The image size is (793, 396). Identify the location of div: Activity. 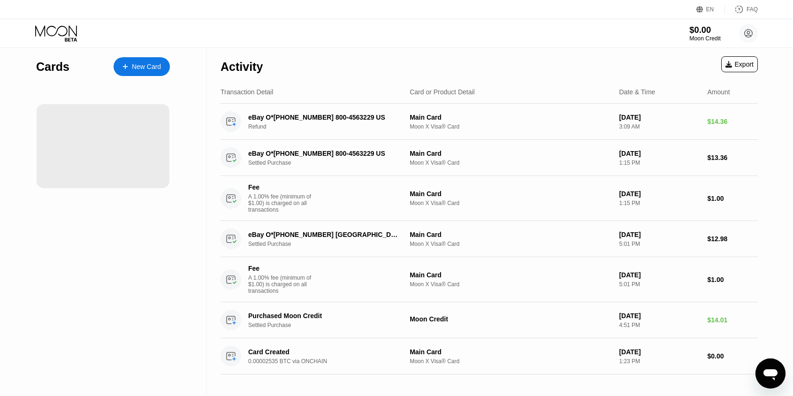
(242, 67).